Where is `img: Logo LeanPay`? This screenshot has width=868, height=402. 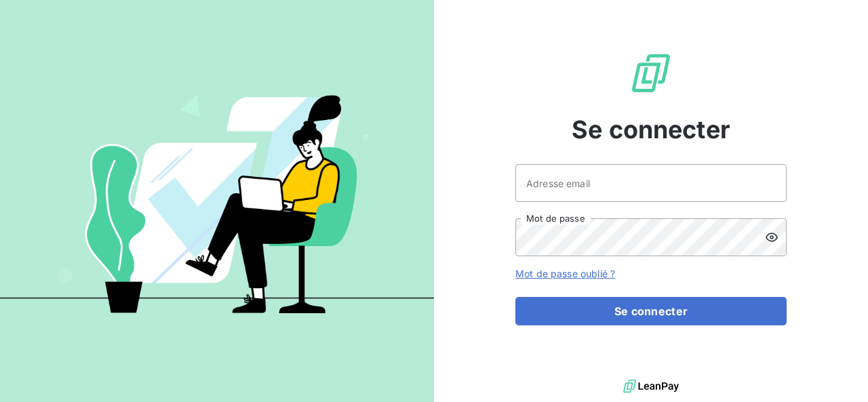
img: Logo LeanPay is located at coordinates (651, 73).